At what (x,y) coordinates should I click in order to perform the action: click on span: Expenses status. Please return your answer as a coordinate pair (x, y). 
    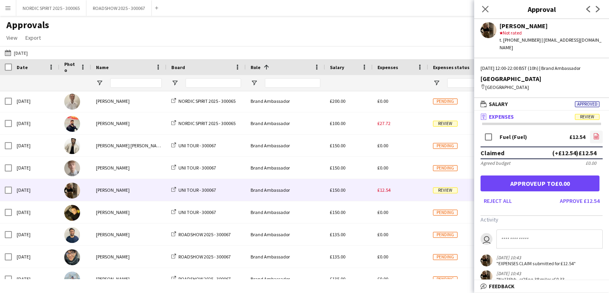
    Looking at the image, I should click on (451, 67).